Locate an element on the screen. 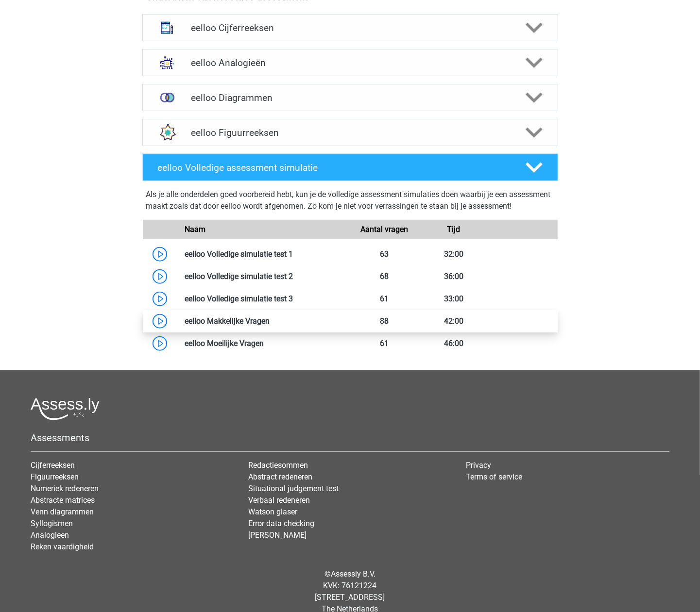 This screenshot has height=612, width=700. img: cijferreeksen is located at coordinates (167, 28).